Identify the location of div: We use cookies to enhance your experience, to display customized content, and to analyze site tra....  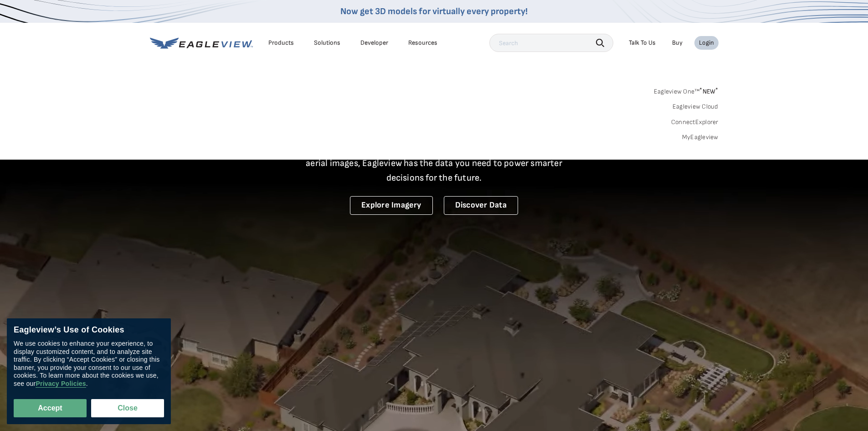
(89, 364).